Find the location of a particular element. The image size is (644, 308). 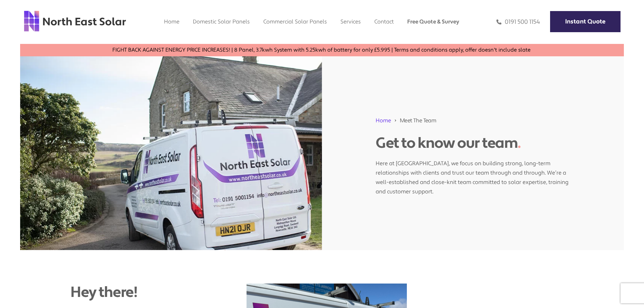

a: Free Quote & Survey is located at coordinates (433, 22).